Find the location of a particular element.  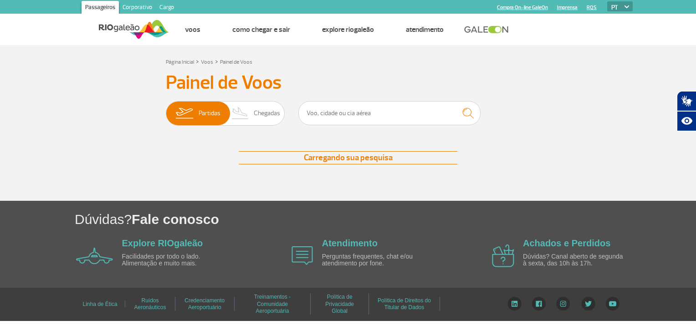

h3: Painel de Voos is located at coordinates (348, 83).